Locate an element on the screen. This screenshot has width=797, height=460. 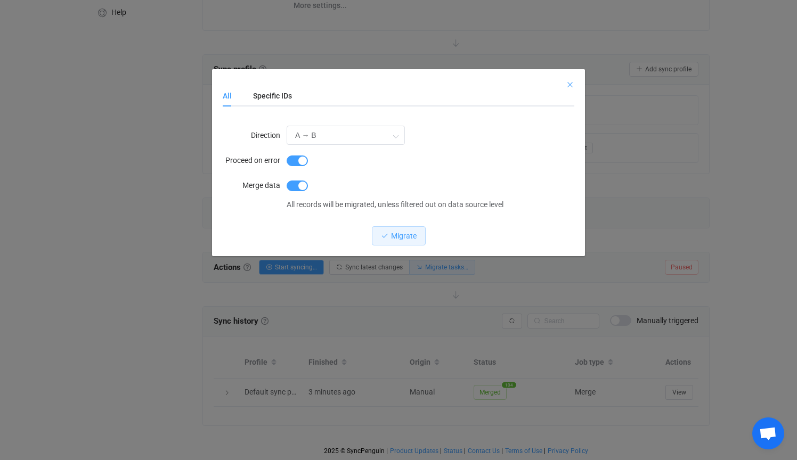
span: All records will be migrated, unless filtered out on data source level is located at coordinates (395, 205).